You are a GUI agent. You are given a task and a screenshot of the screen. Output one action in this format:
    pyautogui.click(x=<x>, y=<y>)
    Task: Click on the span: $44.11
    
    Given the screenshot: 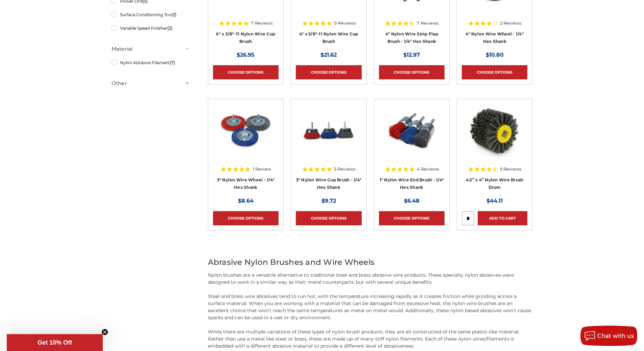 What is the action you would take?
    pyautogui.click(x=495, y=201)
    